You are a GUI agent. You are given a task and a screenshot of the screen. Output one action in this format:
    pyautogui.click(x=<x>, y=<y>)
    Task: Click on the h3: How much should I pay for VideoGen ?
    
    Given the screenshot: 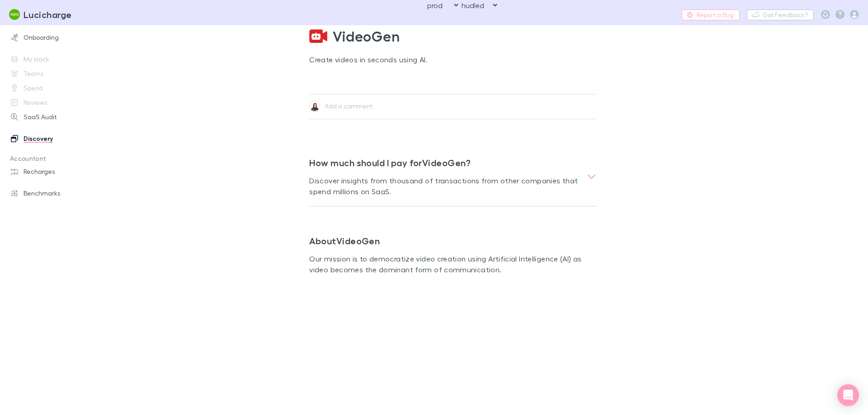 What is the action you would take?
    pyautogui.click(x=444, y=163)
    